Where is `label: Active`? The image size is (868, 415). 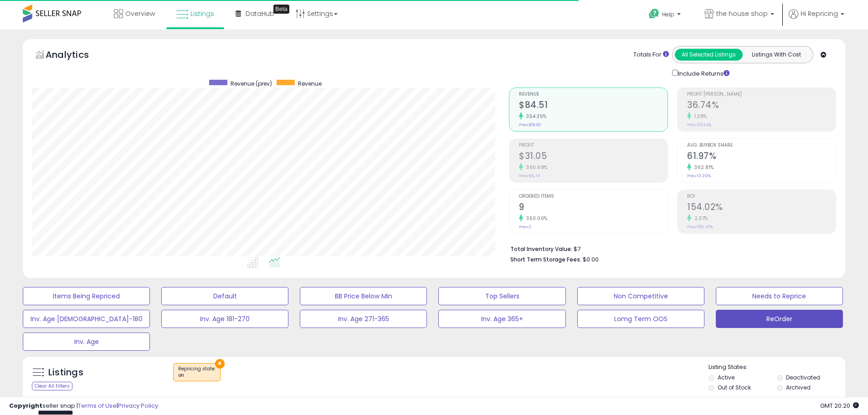 label: Active is located at coordinates (726, 377).